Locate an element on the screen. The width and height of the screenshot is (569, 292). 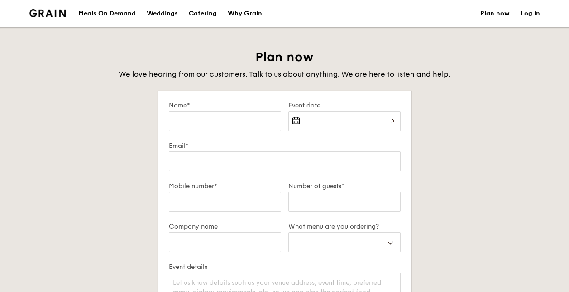
label: Email* is located at coordinates (285, 145).